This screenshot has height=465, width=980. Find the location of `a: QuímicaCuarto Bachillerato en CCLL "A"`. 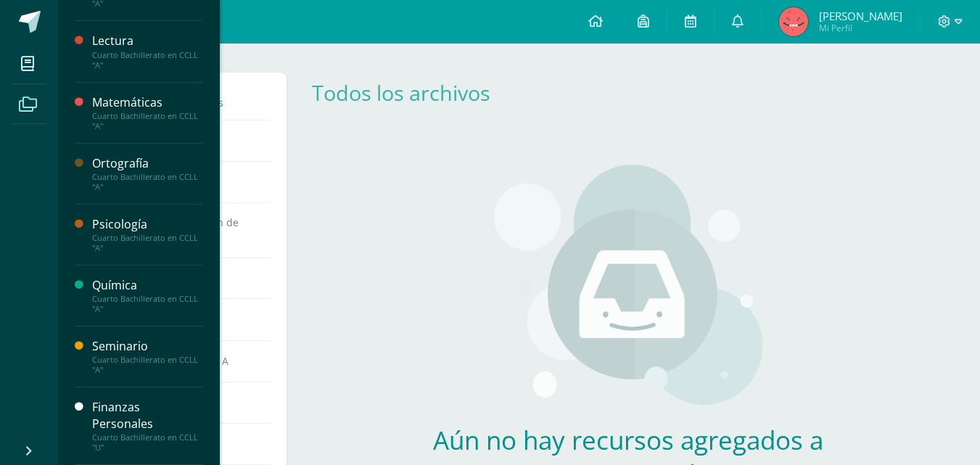

a: QuímicaCuarto Bachillerato en CCLL "A" is located at coordinates (147, 296).